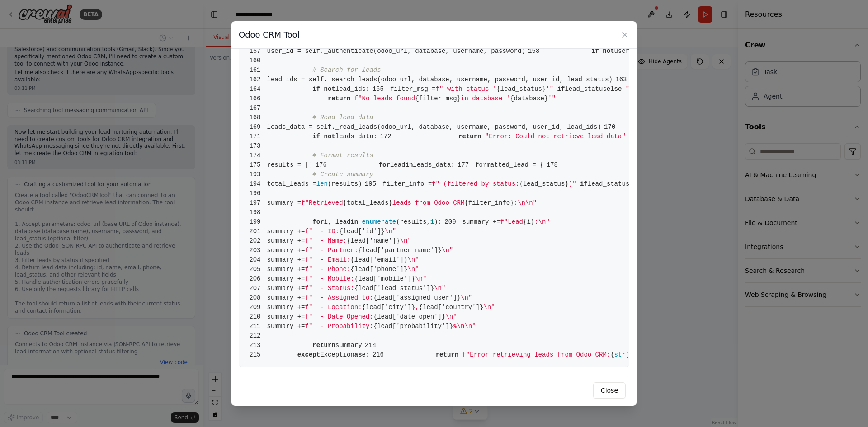 This screenshot has width=868, height=427. What do you see at coordinates (429, 80) in the screenshot?
I see `span: lead_ids = self._search_leads(odoo_url, database, username, password, user_id, lead_status)` at bounding box center [429, 80].